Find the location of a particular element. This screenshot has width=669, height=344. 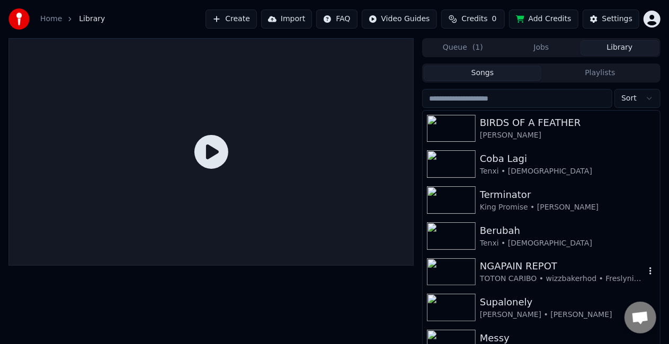

img: youka is located at coordinates (19, 19).